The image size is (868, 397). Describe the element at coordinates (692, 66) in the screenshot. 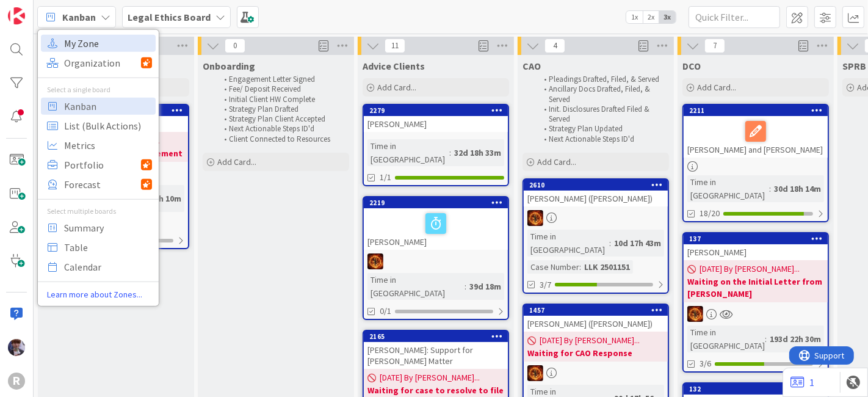

I see `span: DCO` at that location.